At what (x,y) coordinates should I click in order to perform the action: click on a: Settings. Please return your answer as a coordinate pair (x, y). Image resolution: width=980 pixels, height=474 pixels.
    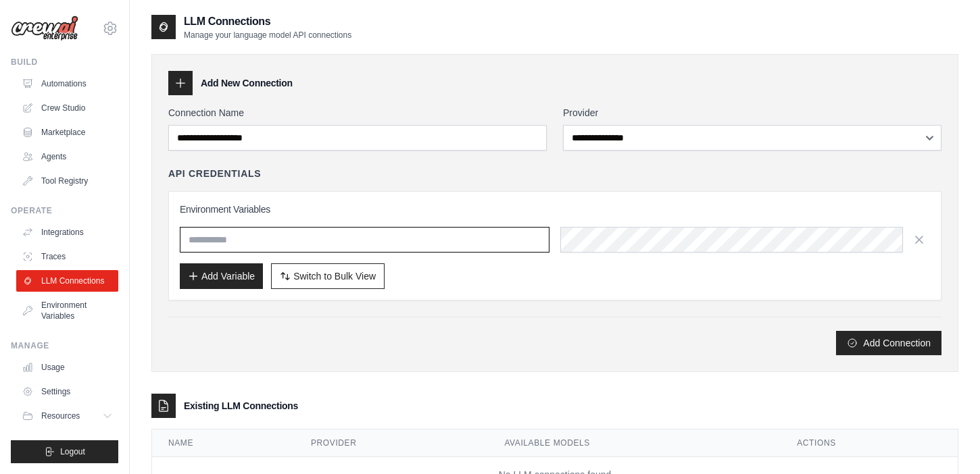
    Looking at the image, I should click on (67, 392).